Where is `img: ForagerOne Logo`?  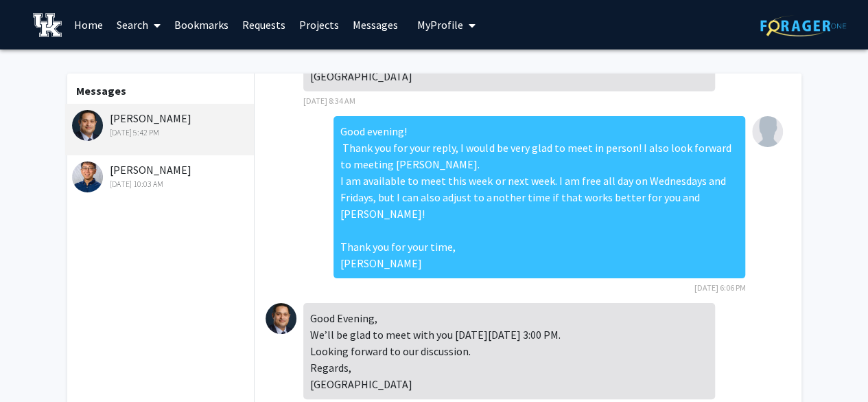
img: ForagerOne Logo is located at coordinates (802, 25).